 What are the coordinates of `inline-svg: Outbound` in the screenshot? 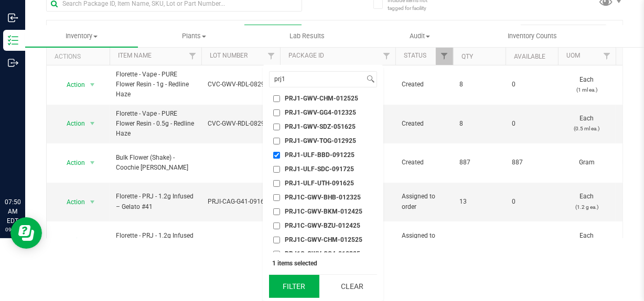 It's located at (13, 63).